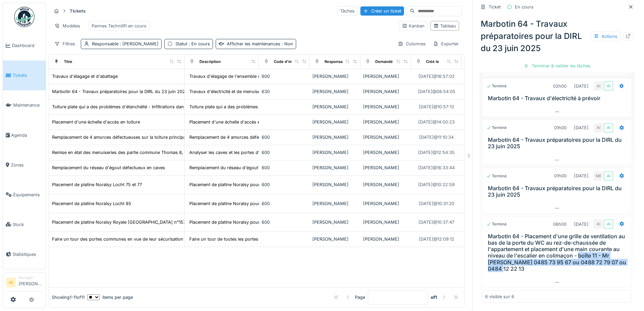 This screenshot has width=644, height=311. What do you see at coordinates (110, 297) in the screenshot?
I see `div: items per page` at bounding box center [110, 297].